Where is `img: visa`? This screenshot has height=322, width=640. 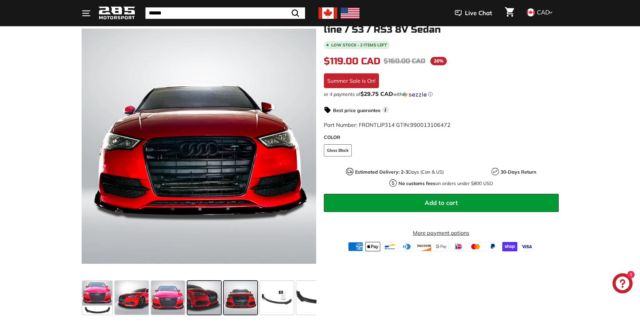 img: visa is located at coordinates (527, 246).